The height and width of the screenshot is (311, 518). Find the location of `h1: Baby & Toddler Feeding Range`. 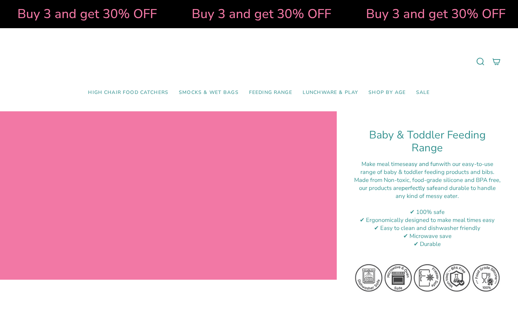

h1: Baby & Toddler Feeding Range is located at coordinates (427, 142).